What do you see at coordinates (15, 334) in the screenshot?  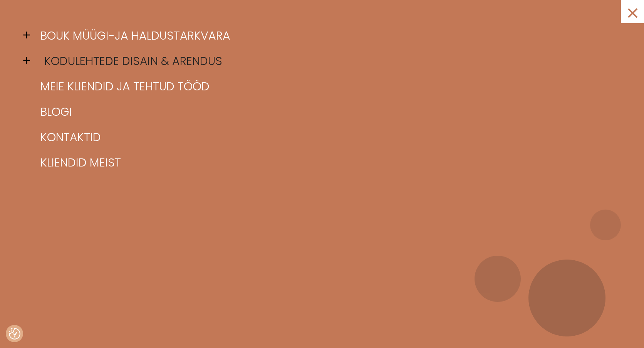 I see `img: Revisit consent button` at bounding box center [15, 334].